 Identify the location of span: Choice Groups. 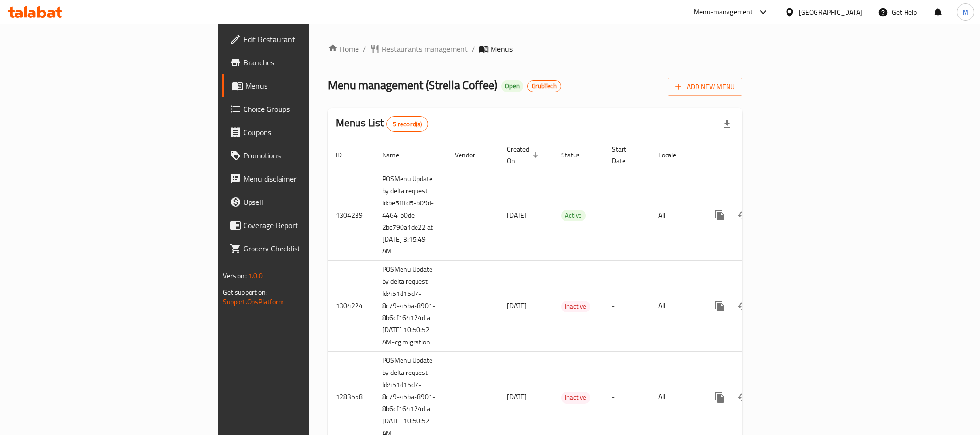
(309, 109).